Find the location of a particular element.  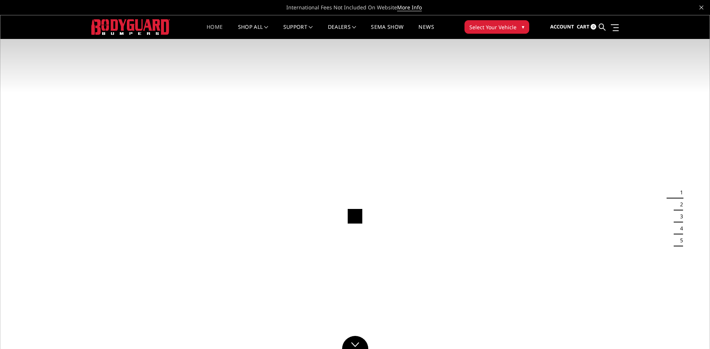

a: Home is located at coordinates (214, 31).